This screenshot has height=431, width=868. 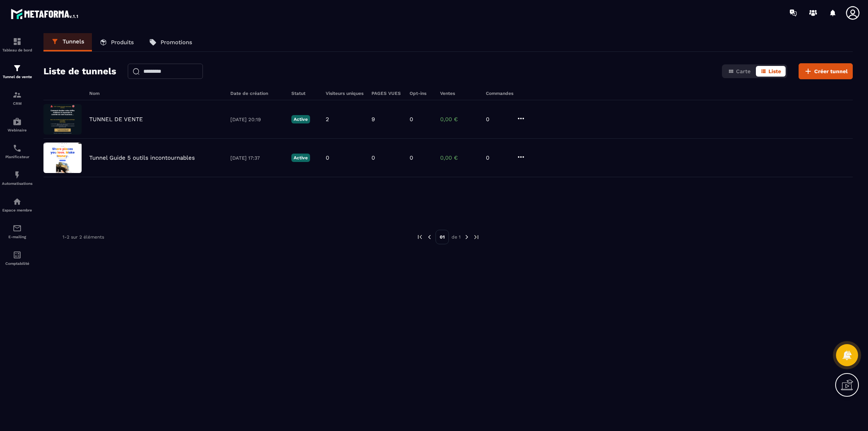 I want to click on a: schedulerschedulerPlanificateur, so click(x=17, y=151).